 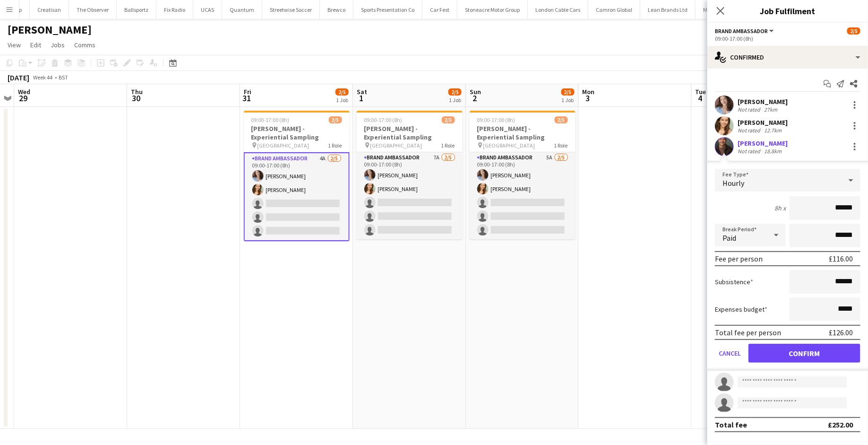 I want to click on span: Hourly, so click(x=733, y=183).